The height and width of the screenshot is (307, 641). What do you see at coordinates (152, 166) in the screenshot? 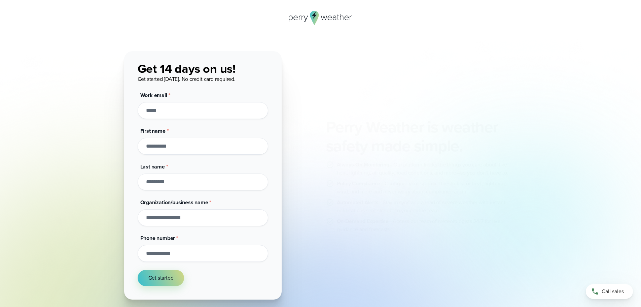
I see `span: Last name` at bounding box center [152, 166].